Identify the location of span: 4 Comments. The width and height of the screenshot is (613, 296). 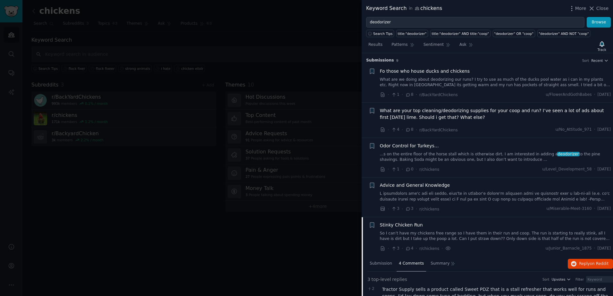
(411, 264).